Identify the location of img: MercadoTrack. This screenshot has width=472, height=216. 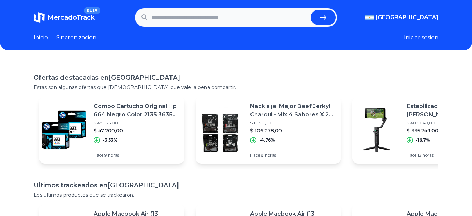
(39, 17).